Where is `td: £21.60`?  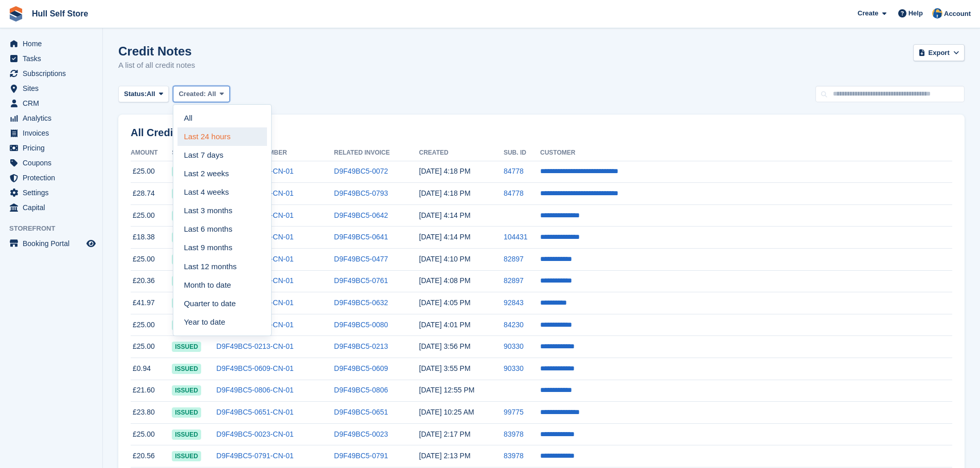
td: £21.60 is located at coordinates (151, 391).